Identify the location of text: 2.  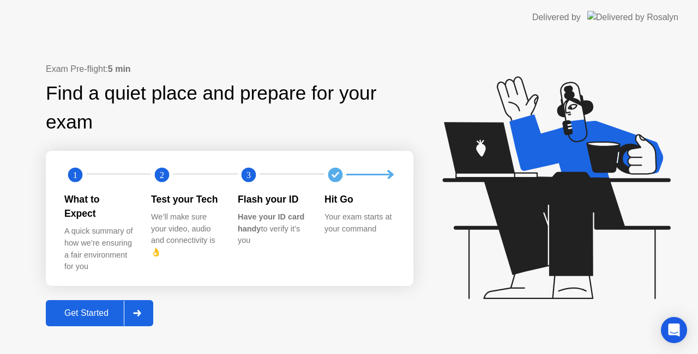
(162, 175).